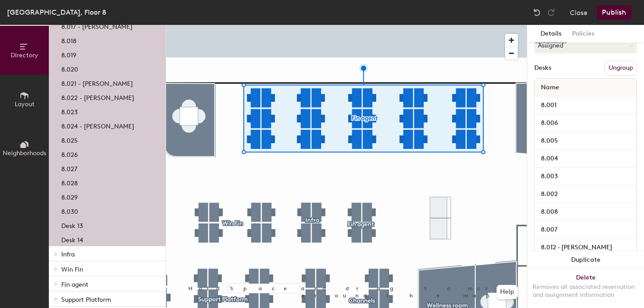  What do you see at coordinates (69, 153) in the screenshot?
I see `p: 8.026` at bounding box center [69, 153].